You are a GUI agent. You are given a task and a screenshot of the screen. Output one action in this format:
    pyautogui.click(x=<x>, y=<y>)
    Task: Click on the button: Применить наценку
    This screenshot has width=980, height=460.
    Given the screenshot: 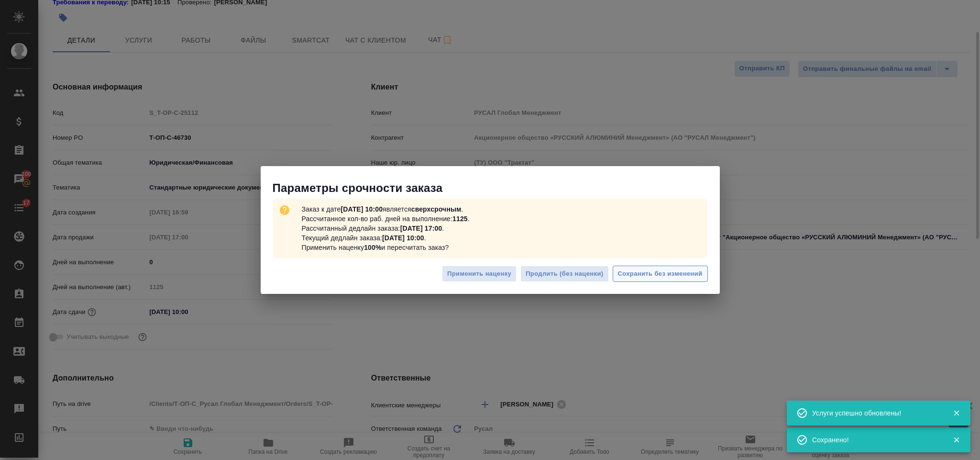 What is the action you would take?
    pyautogui.click(x=479, y=274)
    